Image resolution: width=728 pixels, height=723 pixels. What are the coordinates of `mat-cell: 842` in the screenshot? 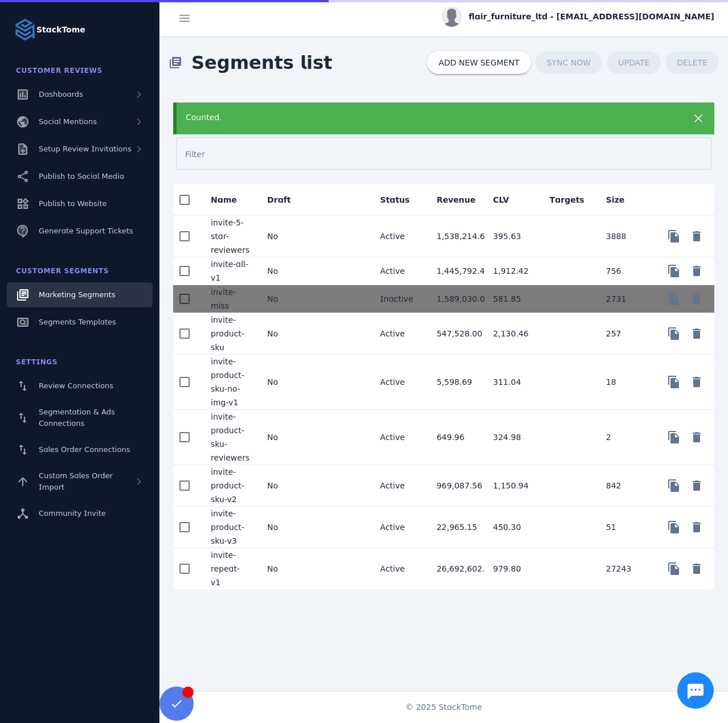 It's located at (625, 486).